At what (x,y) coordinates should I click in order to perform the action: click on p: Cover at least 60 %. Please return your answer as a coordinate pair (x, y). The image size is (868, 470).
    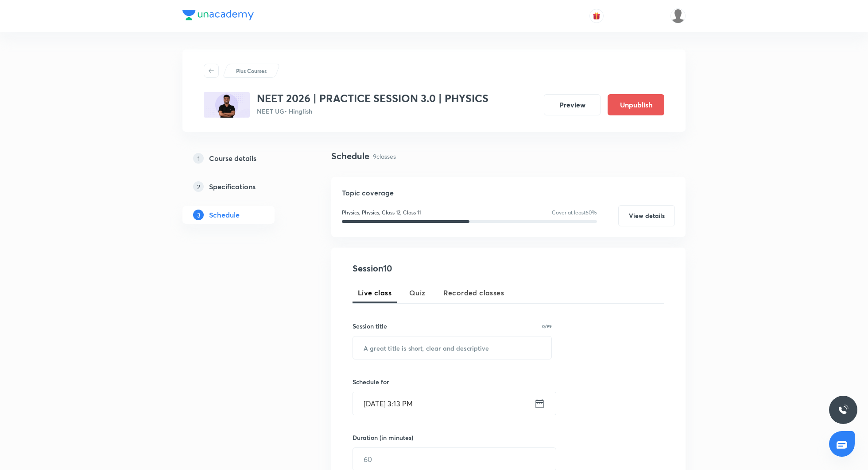
    Looking at the image, I should click on (574, 213).